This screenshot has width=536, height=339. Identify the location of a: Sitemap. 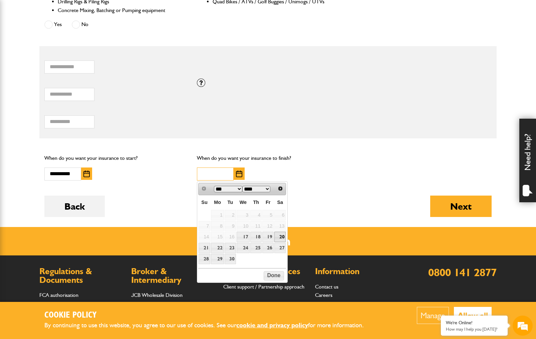
(324, 303).